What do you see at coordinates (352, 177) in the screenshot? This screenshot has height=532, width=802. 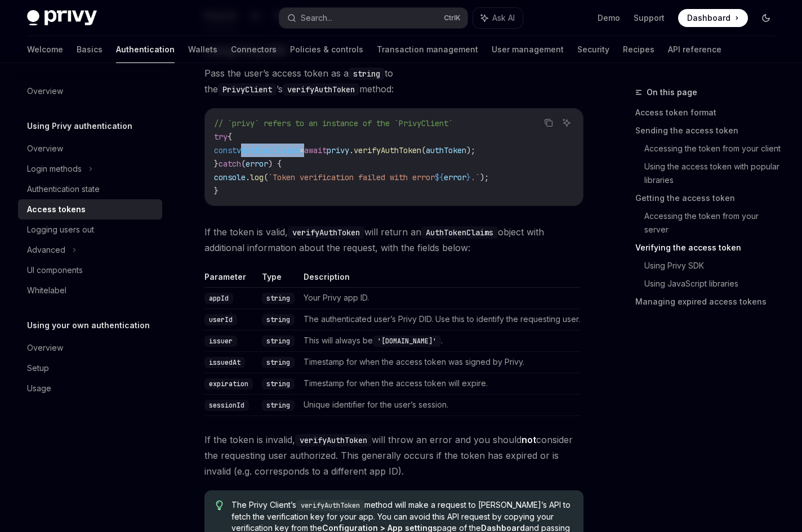 I see `span: `Token verification failed with error` at bounding box center [352, 177].